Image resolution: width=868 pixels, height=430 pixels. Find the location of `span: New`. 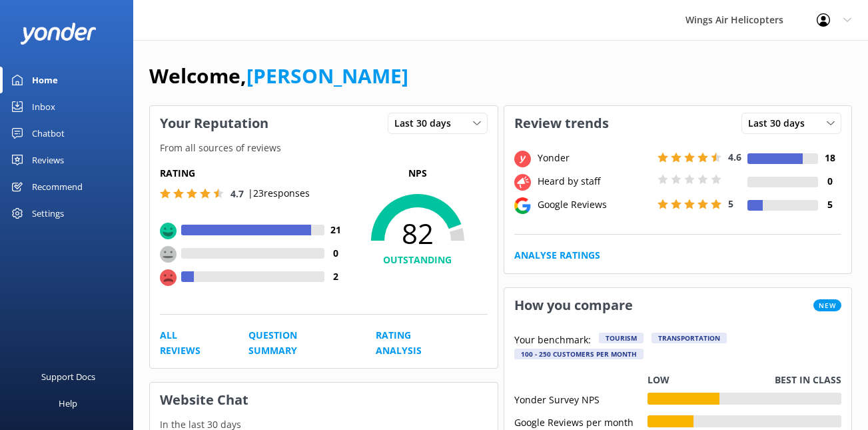

span: New is located at coordinates (827, 305).